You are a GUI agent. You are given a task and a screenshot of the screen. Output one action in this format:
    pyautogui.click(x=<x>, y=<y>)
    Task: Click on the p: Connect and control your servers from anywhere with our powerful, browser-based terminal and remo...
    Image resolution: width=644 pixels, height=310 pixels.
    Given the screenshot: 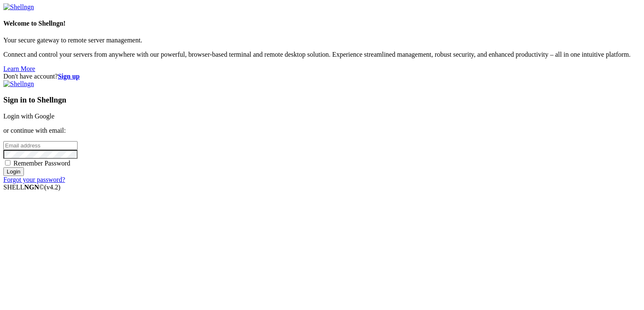 What is the action you would take?
    pyautogui.click(x=322, y=55)
    